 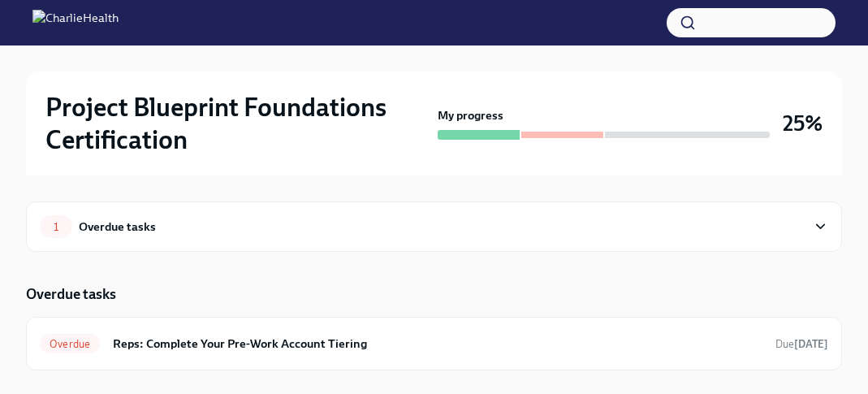 What do you see at coordinates (117, 227) in the screenshot?
I see `div: Overdue tasks` at bounding box center [117, 227].